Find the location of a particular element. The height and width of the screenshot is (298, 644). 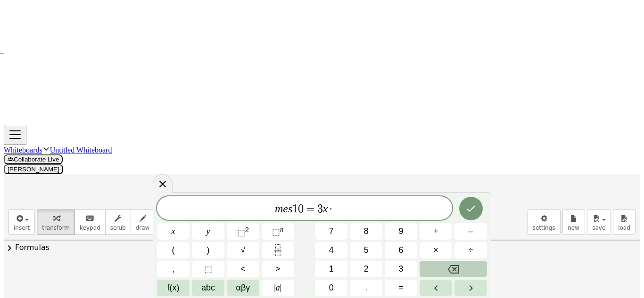

button: keyboardkeypad is located at coordinates (90, 222).